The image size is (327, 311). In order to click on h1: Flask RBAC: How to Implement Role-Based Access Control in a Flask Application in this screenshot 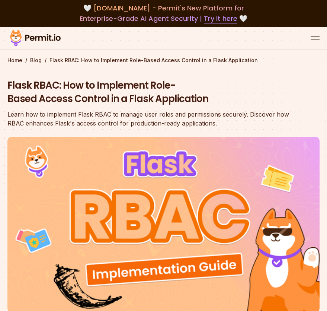, I will do `click(150, 92)`.